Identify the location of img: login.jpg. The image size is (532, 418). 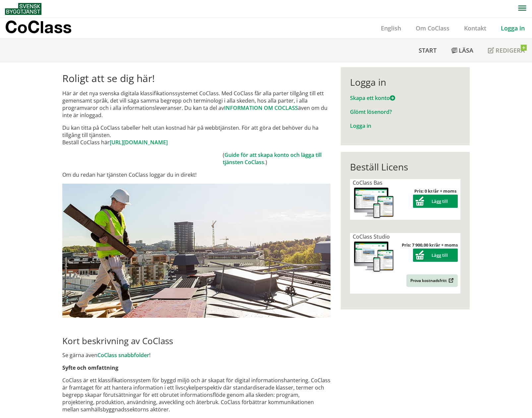
(196, 251).